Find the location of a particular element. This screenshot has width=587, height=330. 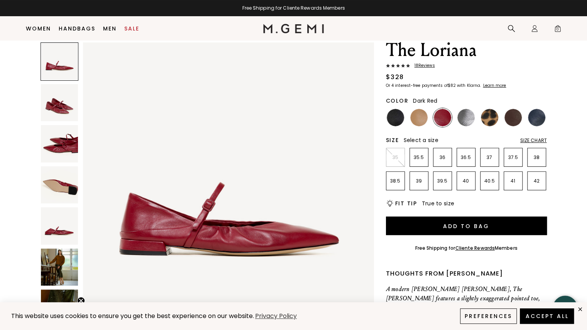

button: Add to Bag is located at coordinates (466, 226).